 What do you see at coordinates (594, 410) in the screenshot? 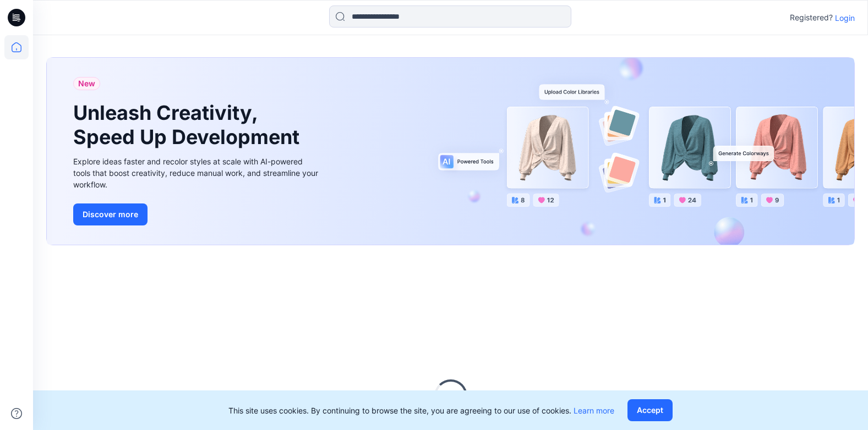
I see `a: Learn more` at bounding box center [594, 410].